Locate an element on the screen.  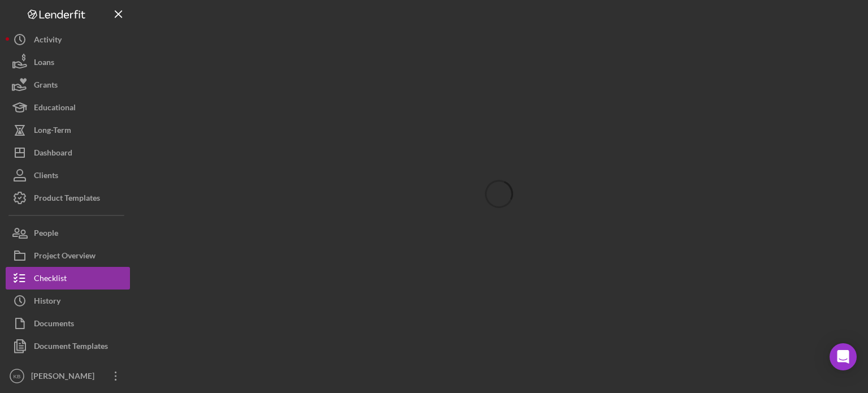
div: Product Templates is located at coordinates (67, 199).